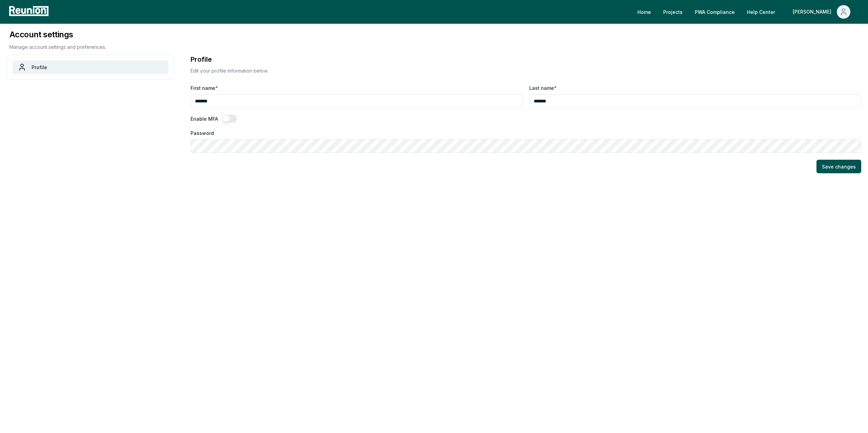  I want to click on nav: Main, so click(747, 12).